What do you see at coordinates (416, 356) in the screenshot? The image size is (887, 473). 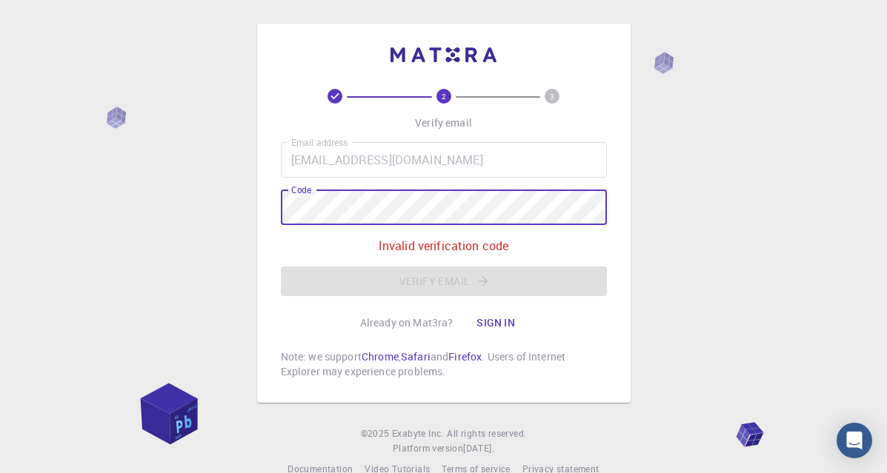 I see `a: Safari` at bounding box center [416, 356].